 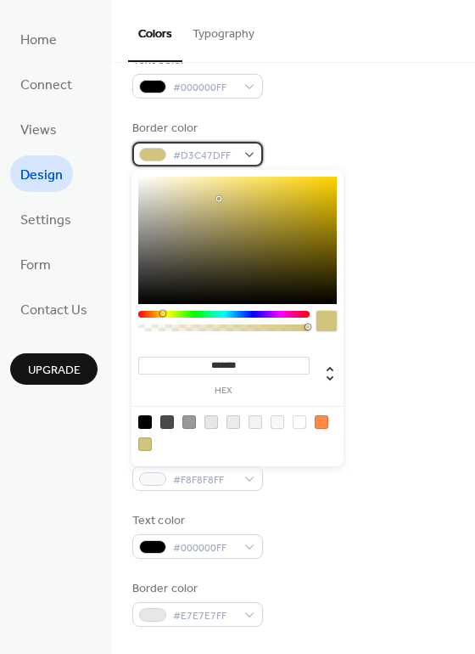 I want to click on a: Contact Us, so click(x=53, y=308).